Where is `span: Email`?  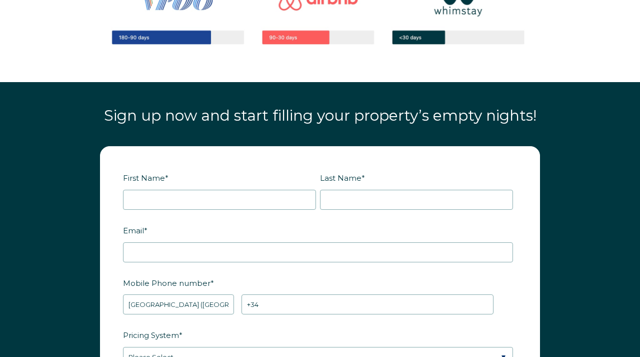 span: Email is located at coordinates (134, 230).